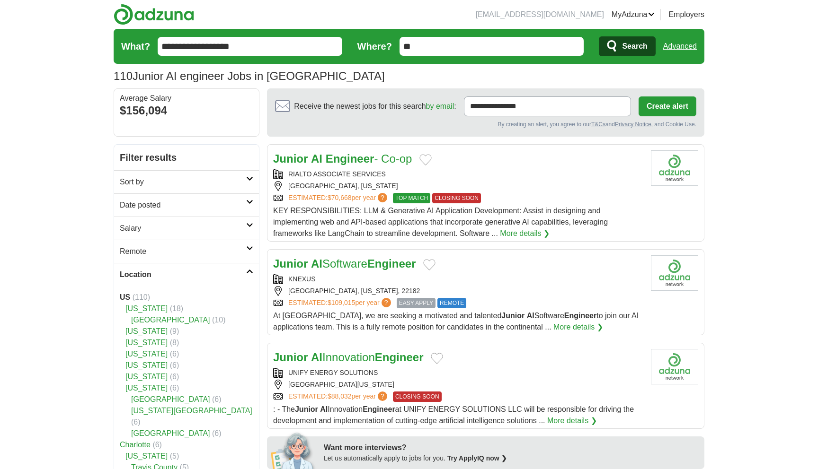 The height and width of the screenshot is (469, 818). Describe the element at coordinates (175, 456) in the screenshot. I see `span: (5)` at that location.